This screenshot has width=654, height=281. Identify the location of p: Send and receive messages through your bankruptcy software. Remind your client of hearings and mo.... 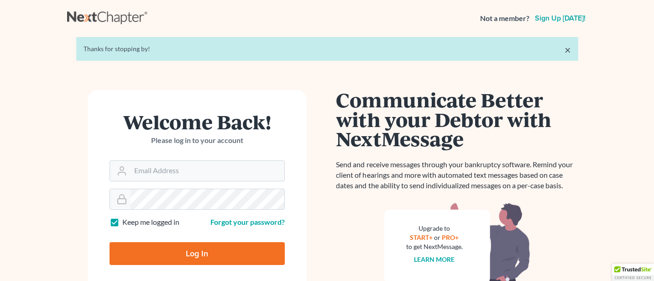
(457, 175).